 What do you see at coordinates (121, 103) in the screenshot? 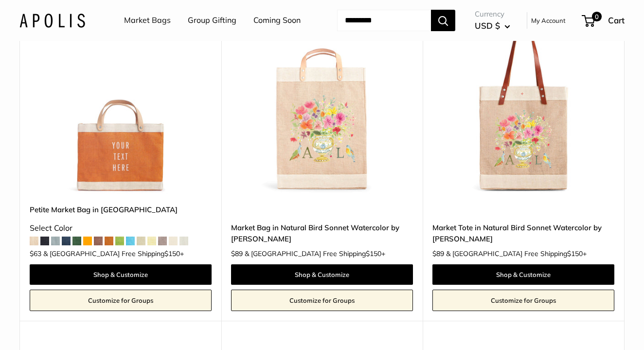
I see `img: description_Make it yours with custom printed text.` at bounding box center [121, 103].